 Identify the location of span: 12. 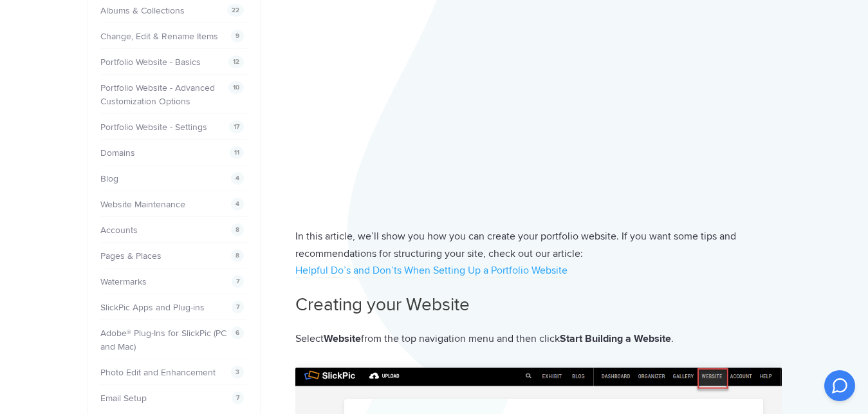
(236, 61).